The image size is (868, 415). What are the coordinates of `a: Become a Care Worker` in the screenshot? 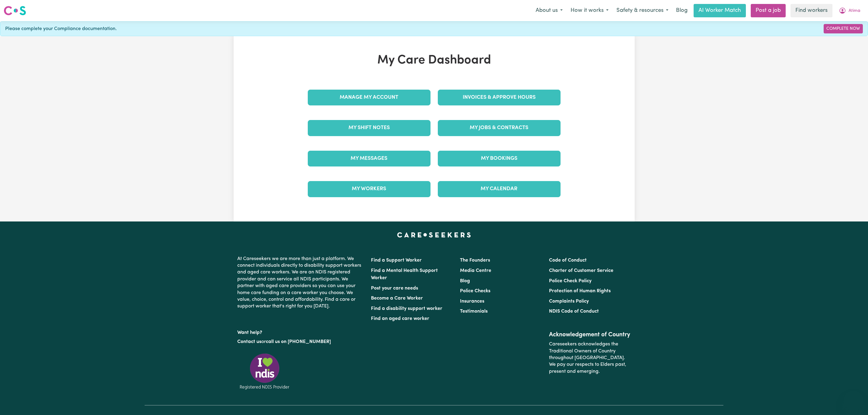 It's located at (397, 299).